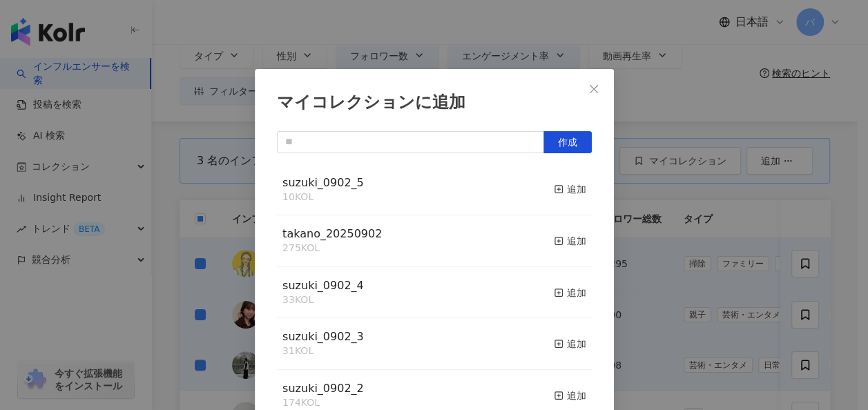 This screenshot has height=410, width=868. What do you see at coordinates (323, 300) in the screenshot?
I see `div: 33 KOL` at bounding box center [323, 300].